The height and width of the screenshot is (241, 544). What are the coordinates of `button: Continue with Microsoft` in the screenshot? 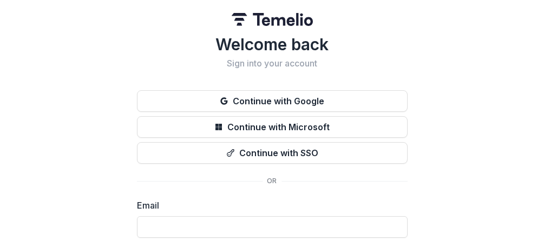 It's located at (272, 127).